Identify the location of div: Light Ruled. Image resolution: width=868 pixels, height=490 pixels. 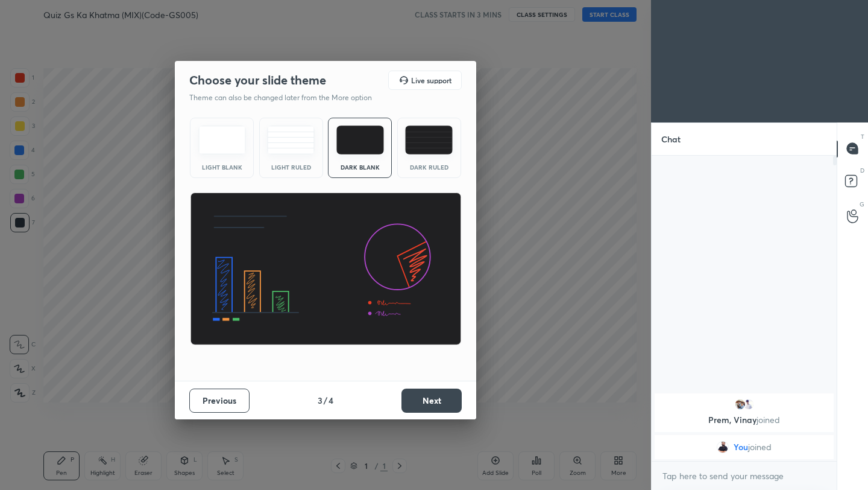
(291, 167).